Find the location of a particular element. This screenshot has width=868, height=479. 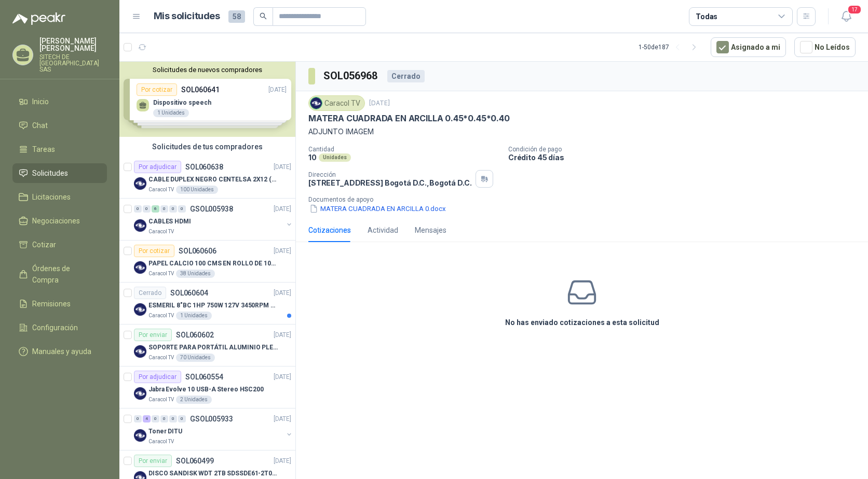

p: CABLES HDMI is located at coordinates (170, 222).